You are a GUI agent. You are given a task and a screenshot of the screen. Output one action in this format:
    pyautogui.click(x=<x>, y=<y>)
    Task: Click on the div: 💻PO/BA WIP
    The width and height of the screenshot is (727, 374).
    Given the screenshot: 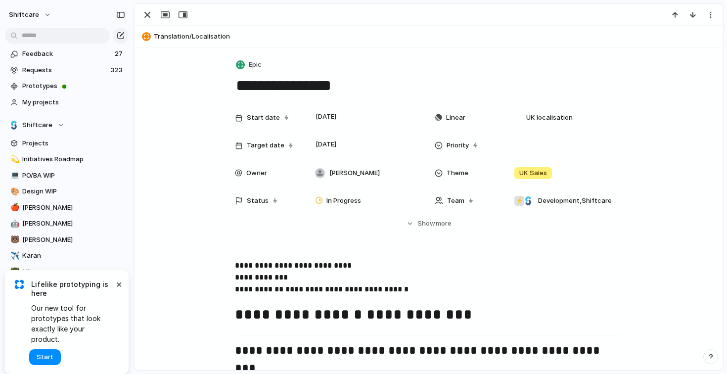 What is the action you would take?
    pyautogui.click(x=67, y=175)
    